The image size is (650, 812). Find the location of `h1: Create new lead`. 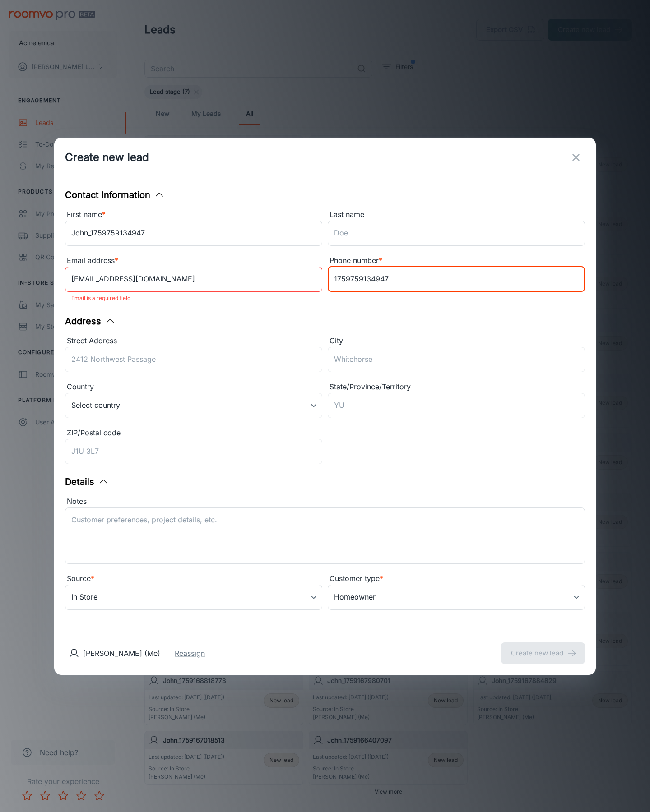

h1: Create new lead is located at coordinates (107, 157).